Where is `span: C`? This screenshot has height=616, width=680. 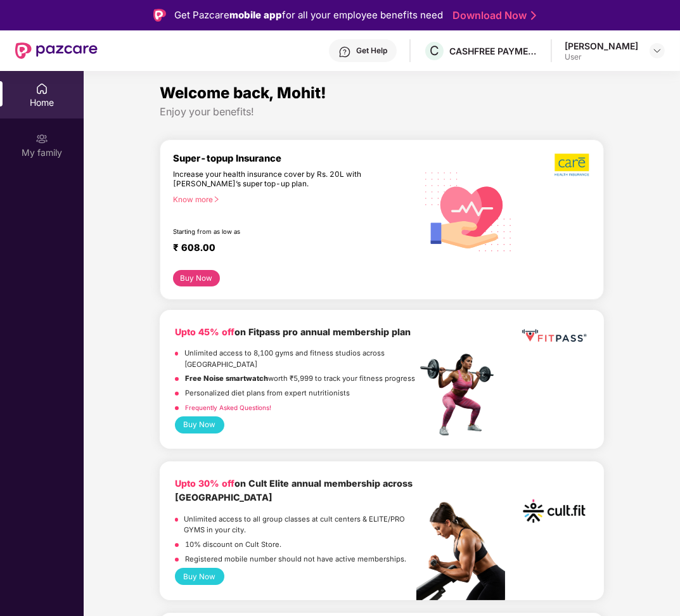
span: C is located at coordinates (434, 51).